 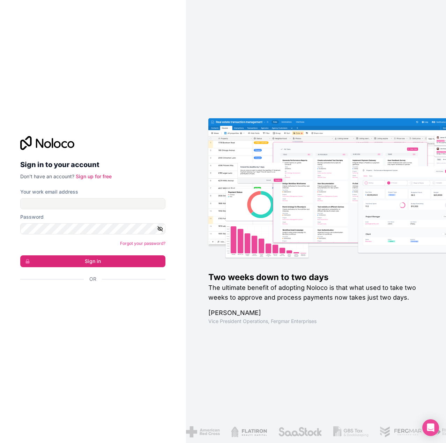 I want to click on h1: Two weeks down to two days, so click(x=316, y=277).